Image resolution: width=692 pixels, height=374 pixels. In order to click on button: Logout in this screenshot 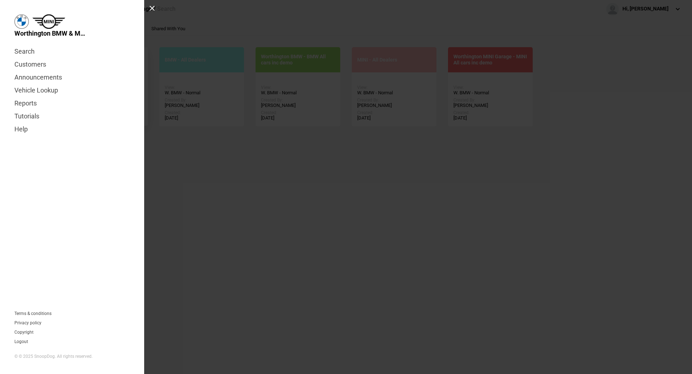, I will do `click(21, 342)`.